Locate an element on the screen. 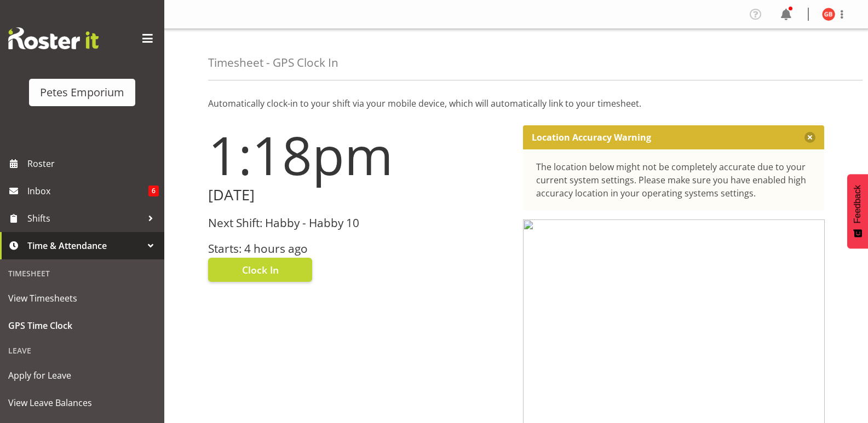 Image resolution: width=868 pixels, height=423 pixels. h3: Next Shift: Habby - Habby 10 is located at coordinates (359, 223).